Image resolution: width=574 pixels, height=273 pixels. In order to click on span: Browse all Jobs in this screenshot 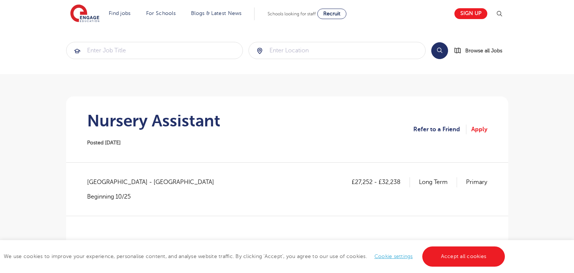, I will do `click(484, 50)`.